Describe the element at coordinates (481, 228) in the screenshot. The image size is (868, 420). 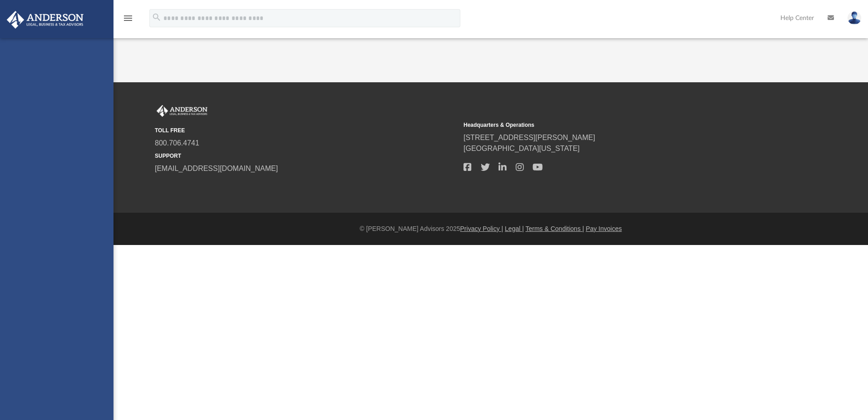
I see `a: Privacy Policy |` at that location.